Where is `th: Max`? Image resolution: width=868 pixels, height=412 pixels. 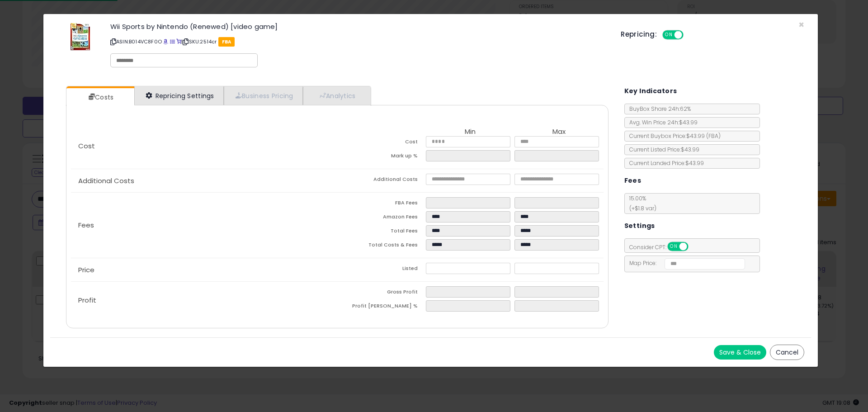
th: Max is located at coordinates (559, 132).